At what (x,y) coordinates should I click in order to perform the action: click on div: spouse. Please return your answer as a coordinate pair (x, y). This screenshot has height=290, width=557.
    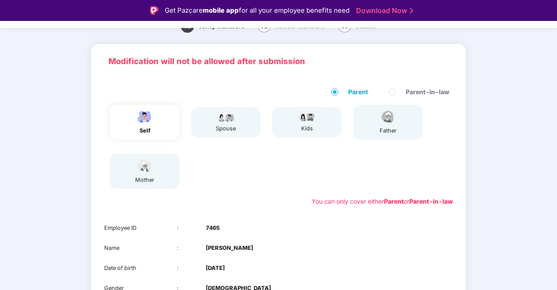
    Looking at the image, I should click on (226, 129).